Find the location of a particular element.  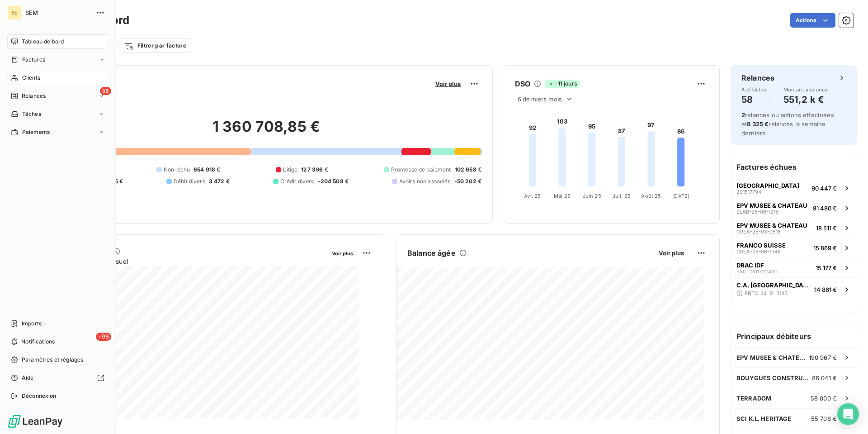

span: SCI K.L. HERITAGE is located at coordinates (765, 419).